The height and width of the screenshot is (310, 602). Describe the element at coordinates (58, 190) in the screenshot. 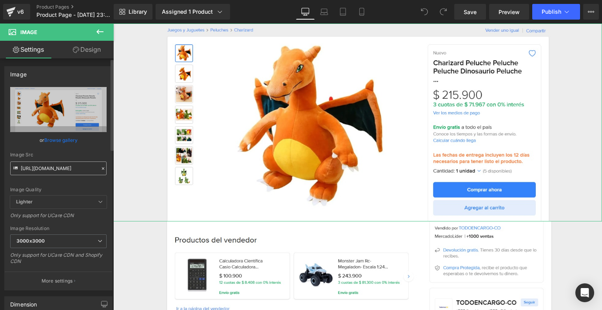

I see `div: Image Quality` at that location.